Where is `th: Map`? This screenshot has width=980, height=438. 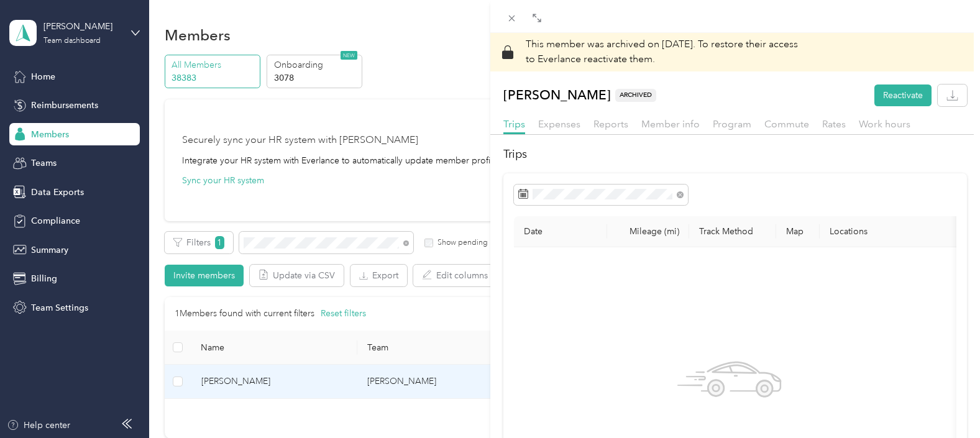 th: Map is located at coordinates (799, 232).